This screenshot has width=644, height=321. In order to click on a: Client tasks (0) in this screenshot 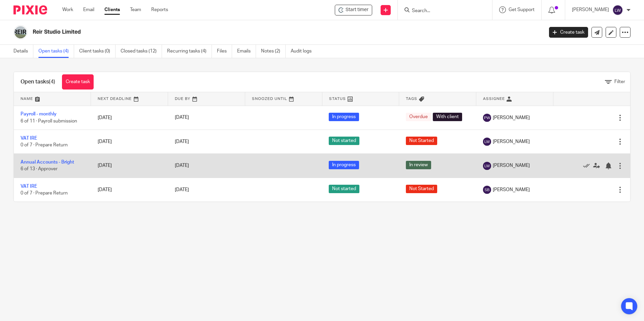, I will do `click(97, 51)`.